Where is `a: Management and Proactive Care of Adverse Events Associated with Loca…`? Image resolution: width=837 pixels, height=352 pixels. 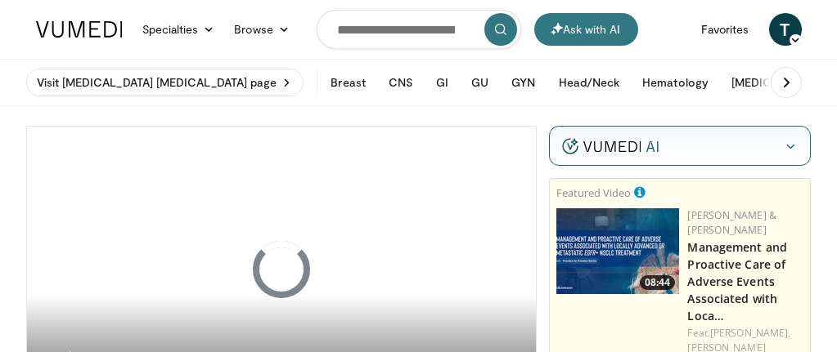
a: Management and Proactive Care of Adverse Events Associated with Loca… is located at coordinates (736, 281).